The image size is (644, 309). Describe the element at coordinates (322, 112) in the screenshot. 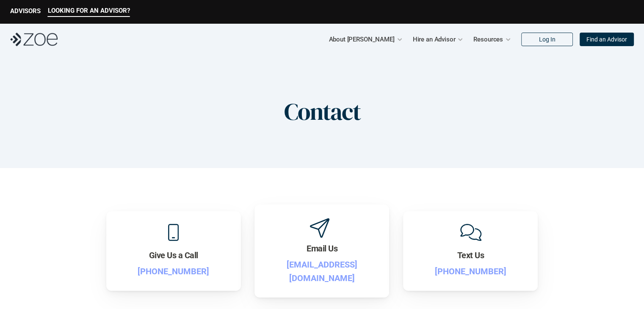

I see `h1: Contact` at that location.